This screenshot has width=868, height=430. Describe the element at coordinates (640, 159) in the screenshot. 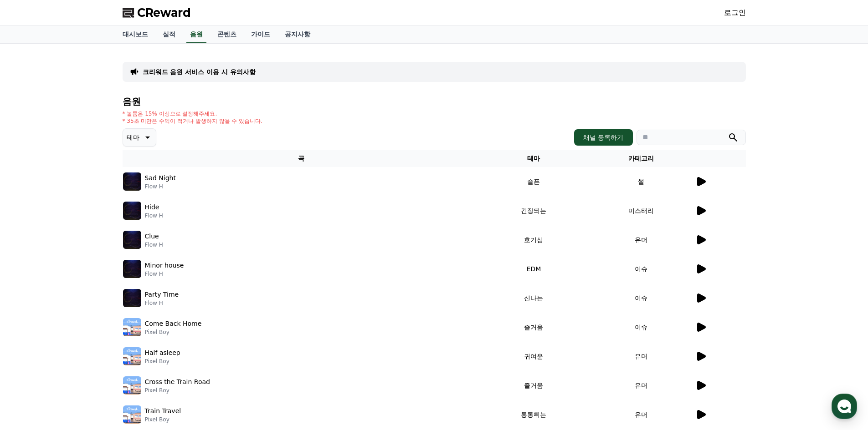

I see `th: 카테고리` at that location.